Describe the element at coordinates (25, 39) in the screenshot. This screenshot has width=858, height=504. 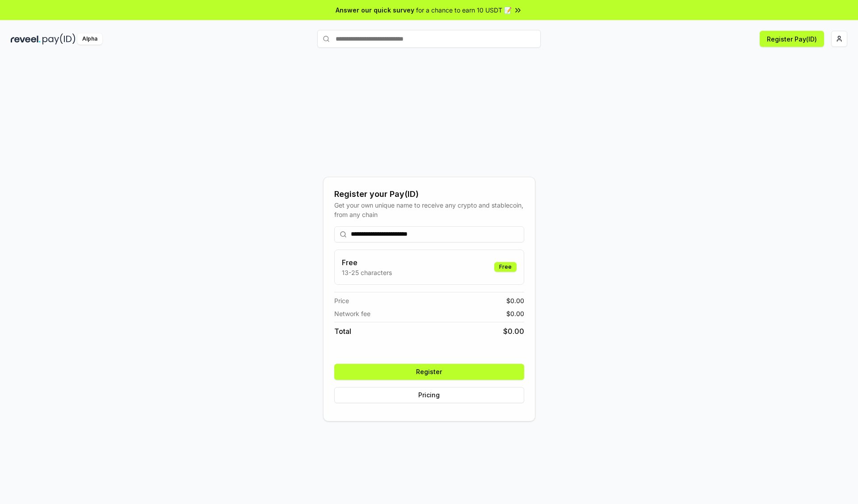
I see `img: reveel_dark` at that location.